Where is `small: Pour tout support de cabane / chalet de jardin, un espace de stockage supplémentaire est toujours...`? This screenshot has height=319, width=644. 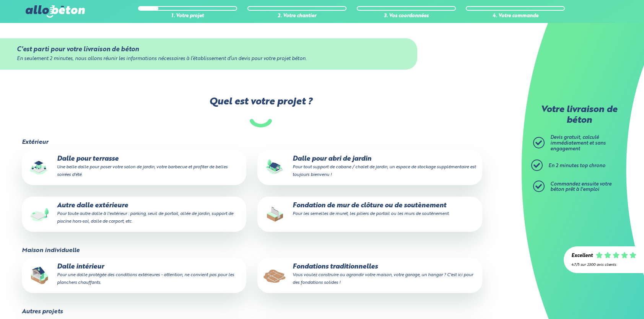
small: Pour tout support de cabane / chalet de jardin, un espace de stockage supplémentaire est toujours... is located at coordinates (384, 171).